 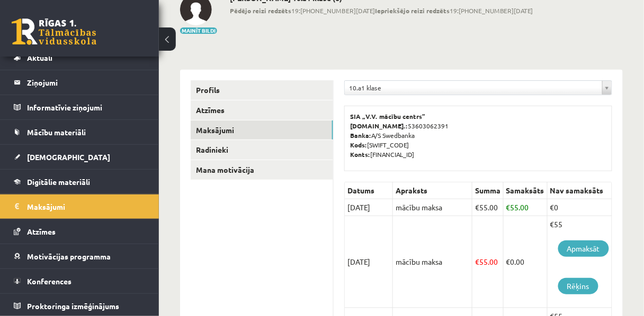 I want to click on legend: Informatīvie ziņojumi, so click(x=87, y=107).